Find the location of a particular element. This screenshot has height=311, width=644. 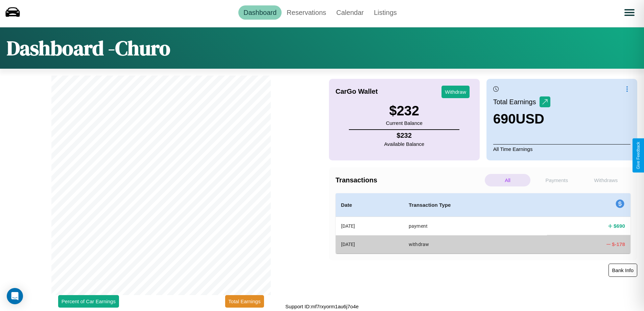

h1: Dashboard - Churo is located at coordinates (88, 48).